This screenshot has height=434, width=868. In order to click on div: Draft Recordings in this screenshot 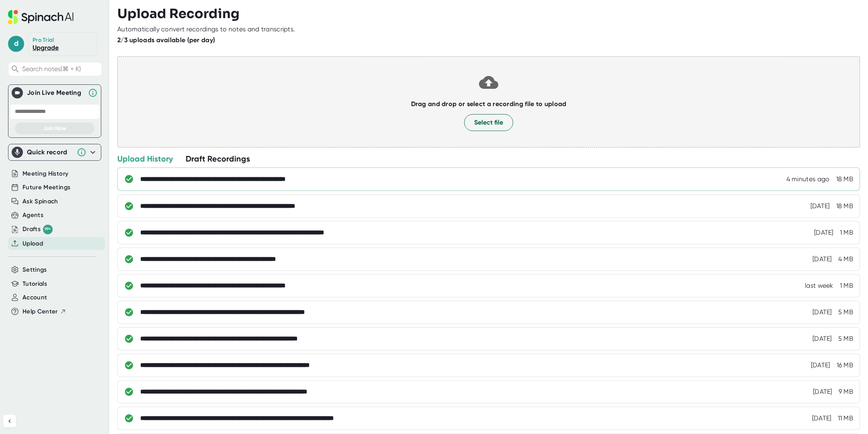, I will do `click(218, 159)`.